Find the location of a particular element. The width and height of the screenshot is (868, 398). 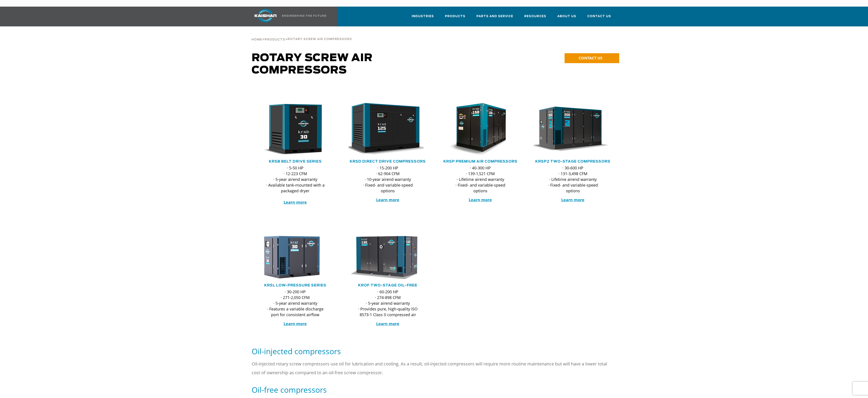

a: Parts and Service is located at coordinates (495, 18).